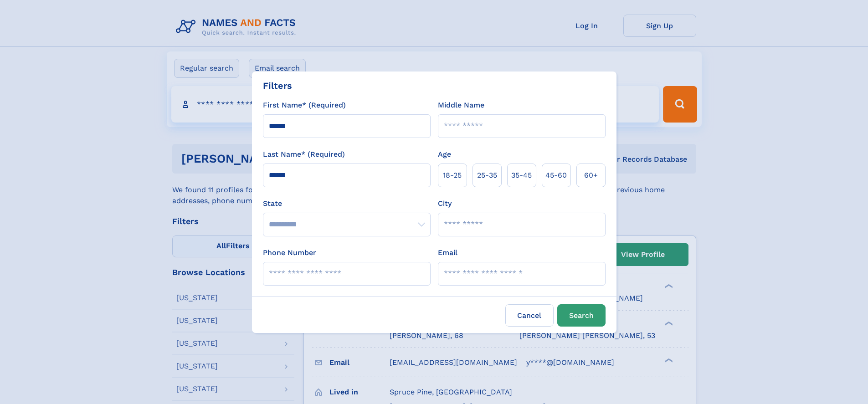 Image resolution: width=868 pixels, height=404 pixels. I want to click on div: Filters, so click(277, 85).